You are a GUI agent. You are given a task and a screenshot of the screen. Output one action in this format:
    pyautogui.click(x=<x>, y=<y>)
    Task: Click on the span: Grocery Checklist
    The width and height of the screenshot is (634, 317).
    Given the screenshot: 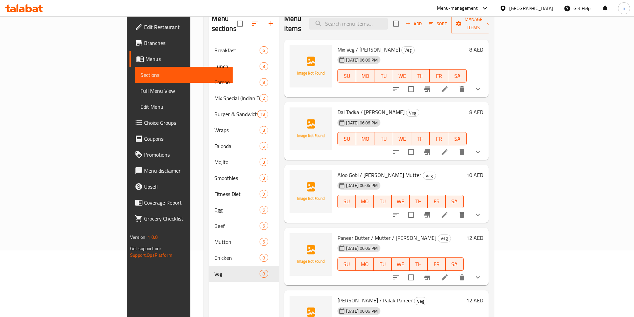 What is the action you would take?
    pyautogui.click(x=186, y=219)
    